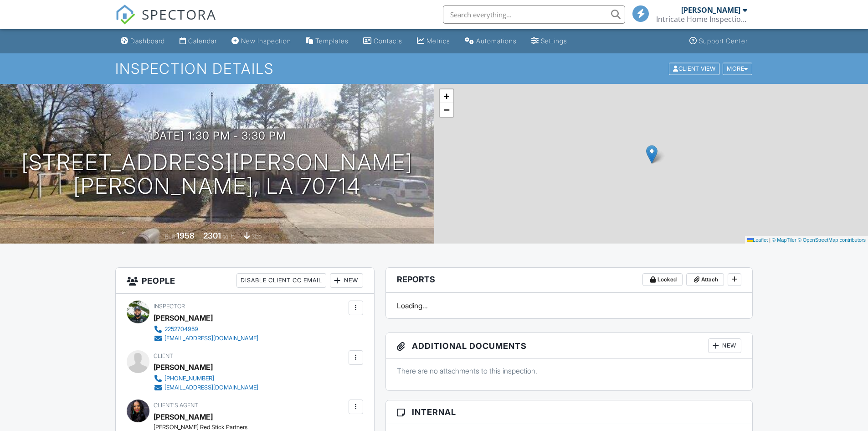  I want to click on div: 2301, so click(212, 235).